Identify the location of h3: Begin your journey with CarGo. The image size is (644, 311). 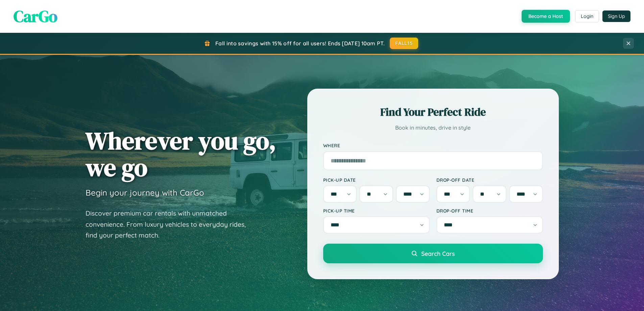
(145, 192).